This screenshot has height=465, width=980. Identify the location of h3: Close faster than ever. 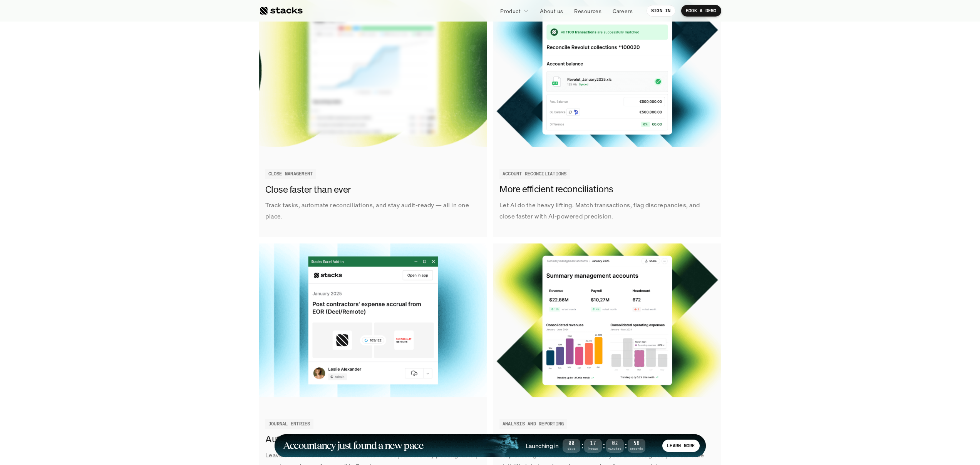
(371, 189).